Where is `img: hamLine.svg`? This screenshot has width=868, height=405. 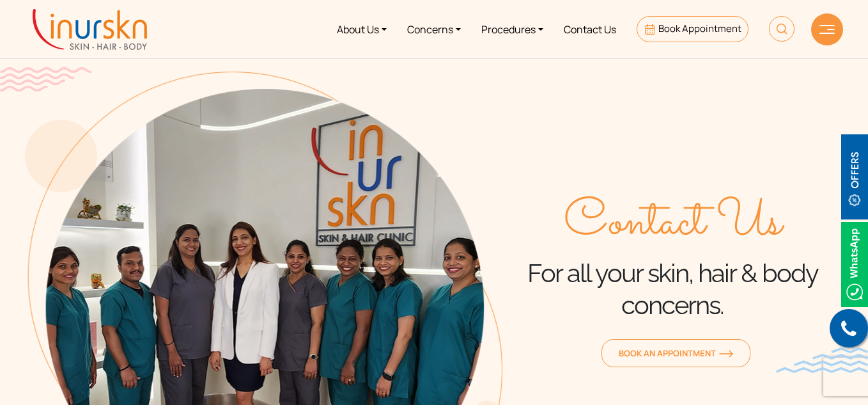 img: hamLine.svg is located at coordinates (827, 30).